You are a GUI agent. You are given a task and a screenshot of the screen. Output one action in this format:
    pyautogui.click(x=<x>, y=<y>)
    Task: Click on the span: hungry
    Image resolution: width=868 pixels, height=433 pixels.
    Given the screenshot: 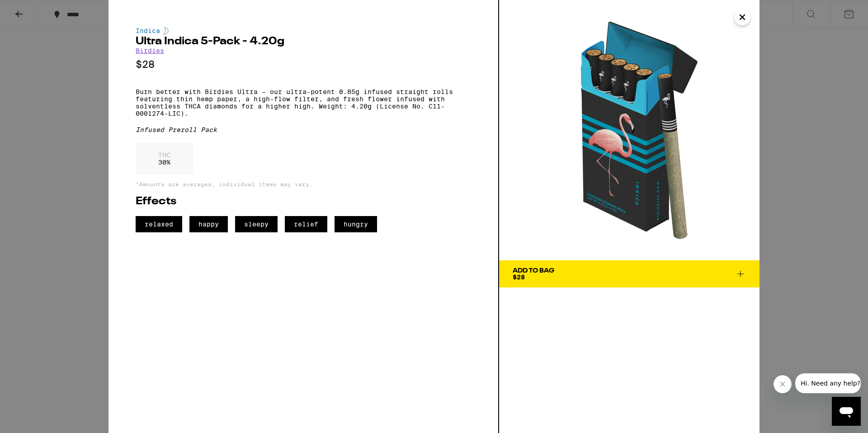 What is the action you would take?
    pyautogui.click(x=356, y=224)
    